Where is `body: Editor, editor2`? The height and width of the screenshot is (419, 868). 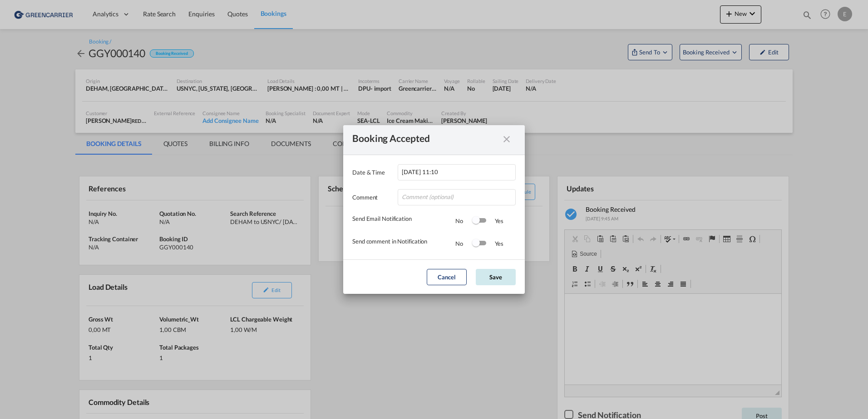 body: Editor, editor2 is located at coordinates (108, 14).